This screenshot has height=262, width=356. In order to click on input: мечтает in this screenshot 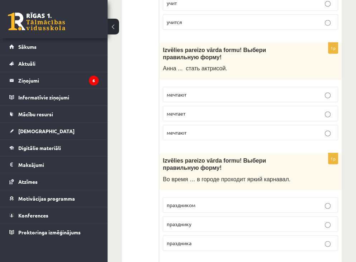, I will do `click(327, 114)`.